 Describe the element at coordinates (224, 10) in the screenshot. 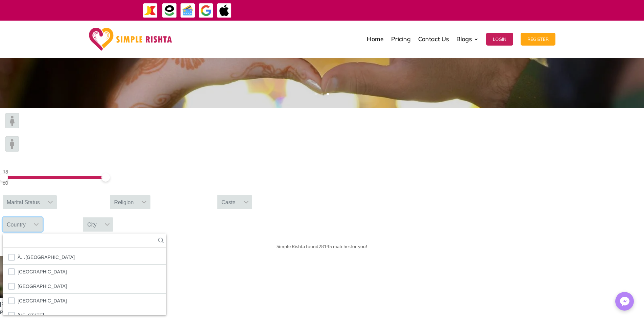

I see `img: ApplePay-icon` at that location.